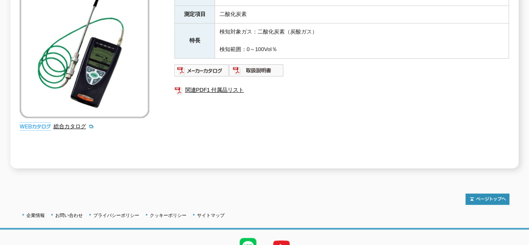  Describe the element at coordinates (342, 90) in the screenshot. I see `a: 関連PDF1 付属品リスト` at that location.